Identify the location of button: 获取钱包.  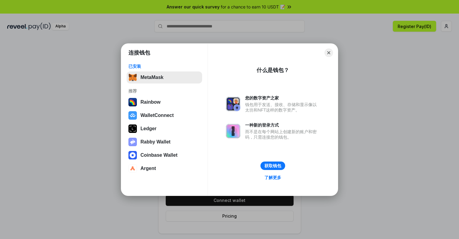
(273, 166).